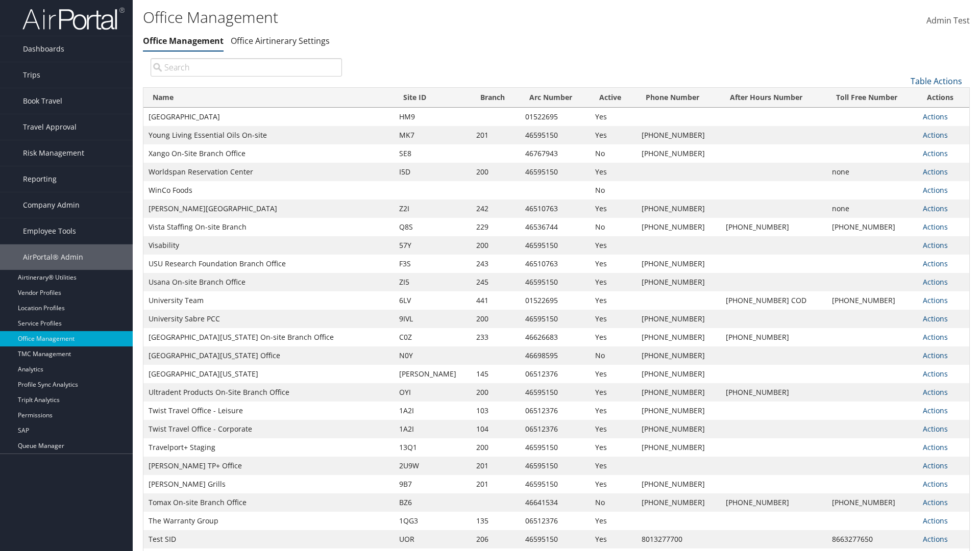  Describe the element at coordinates (496, 97) in the screenshot. I see `th: Branch: activate to sort column ascending` at that location.